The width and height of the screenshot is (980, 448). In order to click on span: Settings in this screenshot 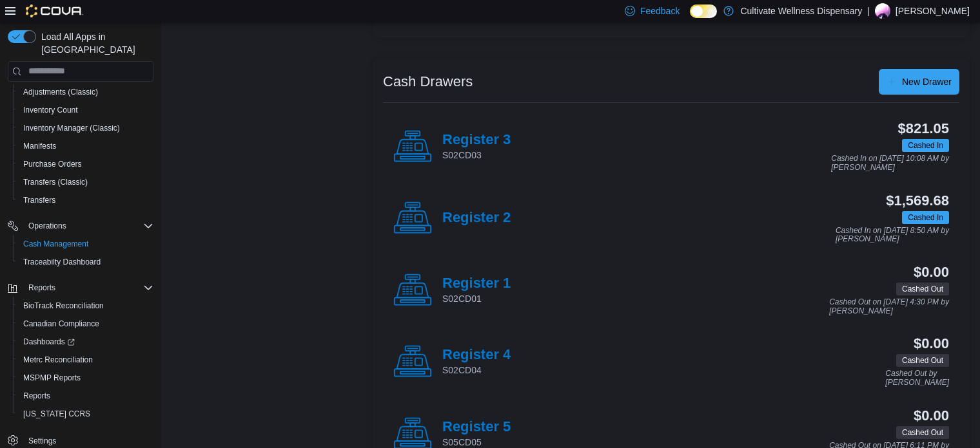, I will do `click(88, 440)`.